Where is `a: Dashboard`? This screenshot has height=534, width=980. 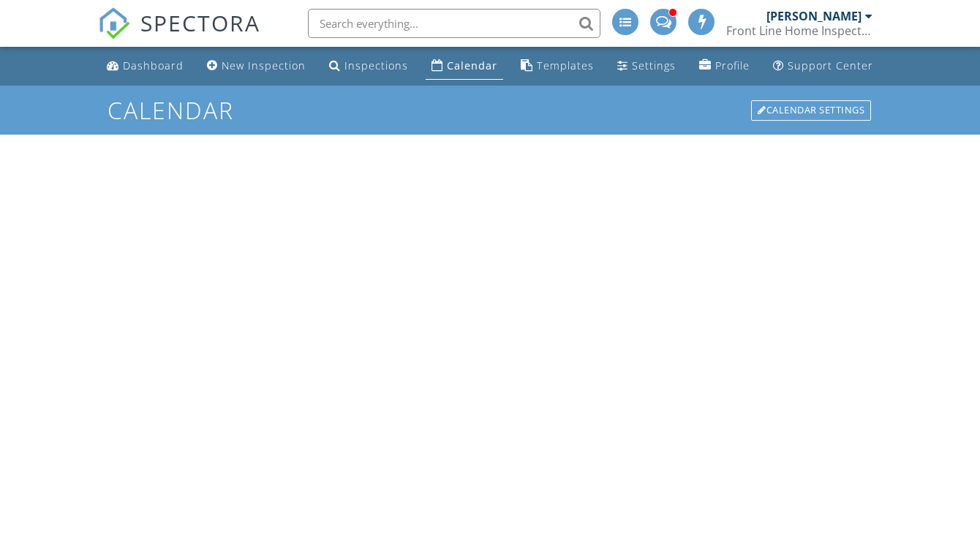 a: Dashboard is located at coordinates (145, 65).